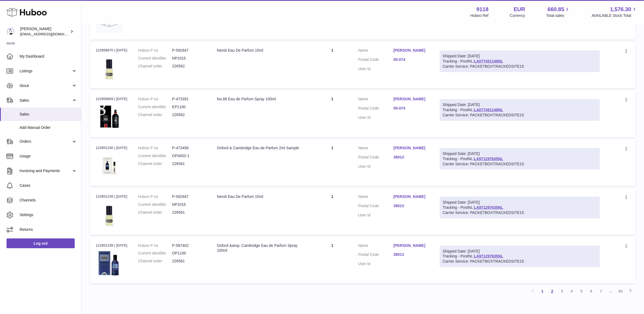  I want to click on span: Listings, so click(45, 71).